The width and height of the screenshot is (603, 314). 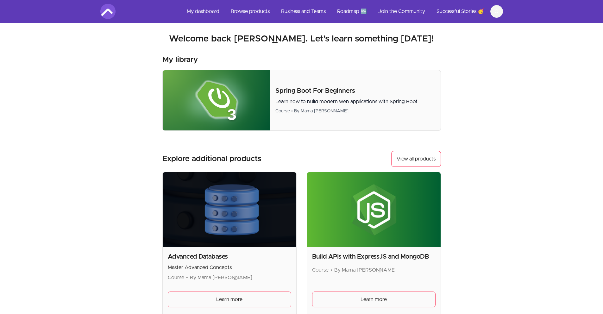 I want to click on a: Successful Stories 🥳, so click(x=460, y=11).